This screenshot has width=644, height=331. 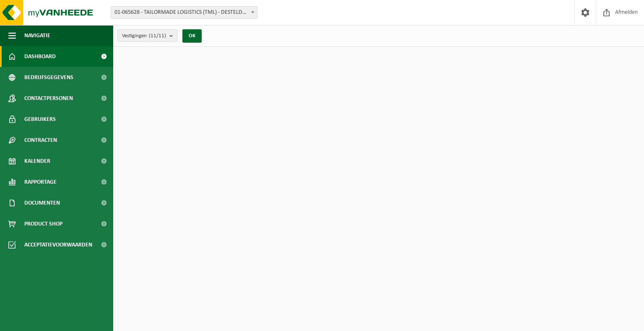 I want to click on span: Documenten, so click(x=42, y=203).